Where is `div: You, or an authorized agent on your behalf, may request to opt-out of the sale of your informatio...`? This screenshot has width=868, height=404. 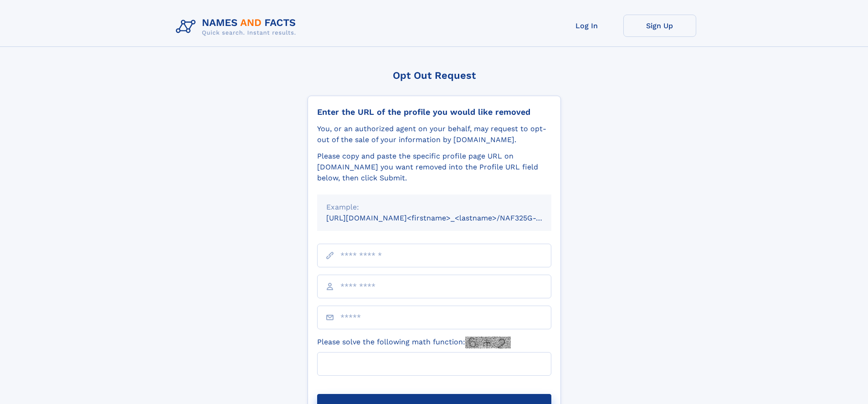
div: You, or an authorized agent on your behalf, may request to opt-out of the sale of your informatio... is located at coordinates (434, 135).